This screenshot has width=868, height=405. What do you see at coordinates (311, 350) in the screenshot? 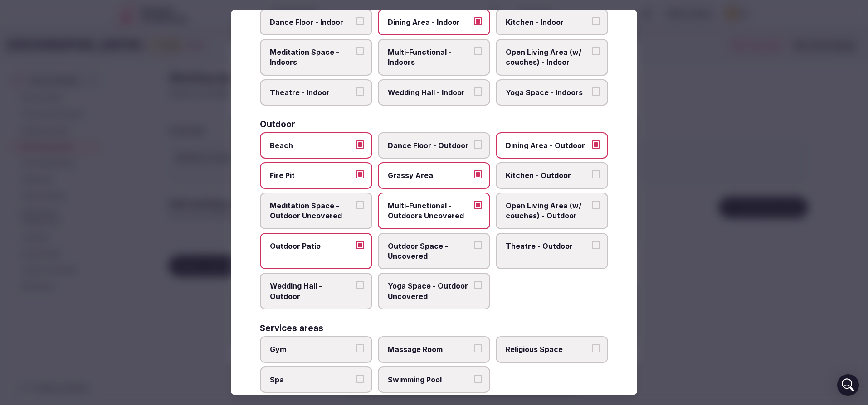
I see `span: Gym` at bounding box center [311, 350].